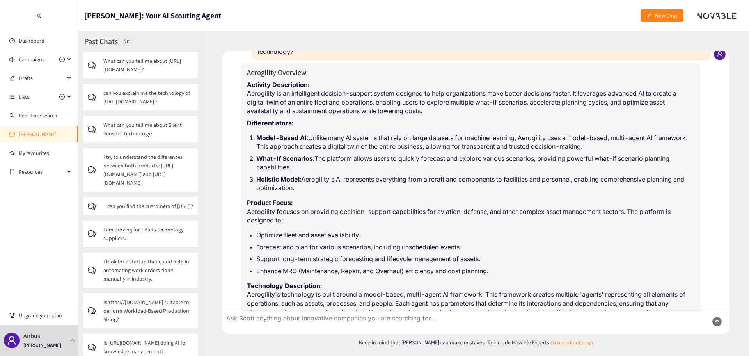 Image resolution: width=749 pixels, height=356 pixels. I want to click on strong: Holistic Model:, so click(279, 179).